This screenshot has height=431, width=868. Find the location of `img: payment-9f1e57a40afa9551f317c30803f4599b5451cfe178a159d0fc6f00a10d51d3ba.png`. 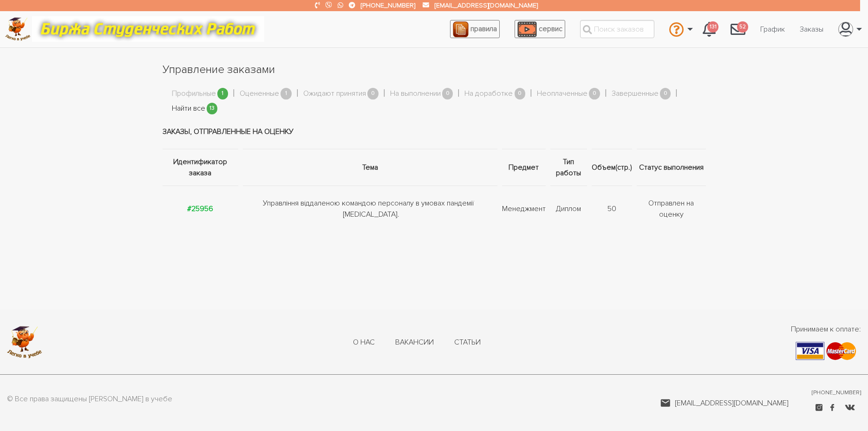

img: payment-9f1e57a40afa9551f317c30803f4599b5451cfe178a159d0fc6f00a10d51d3ba.png is located at coordinates (825, 350).